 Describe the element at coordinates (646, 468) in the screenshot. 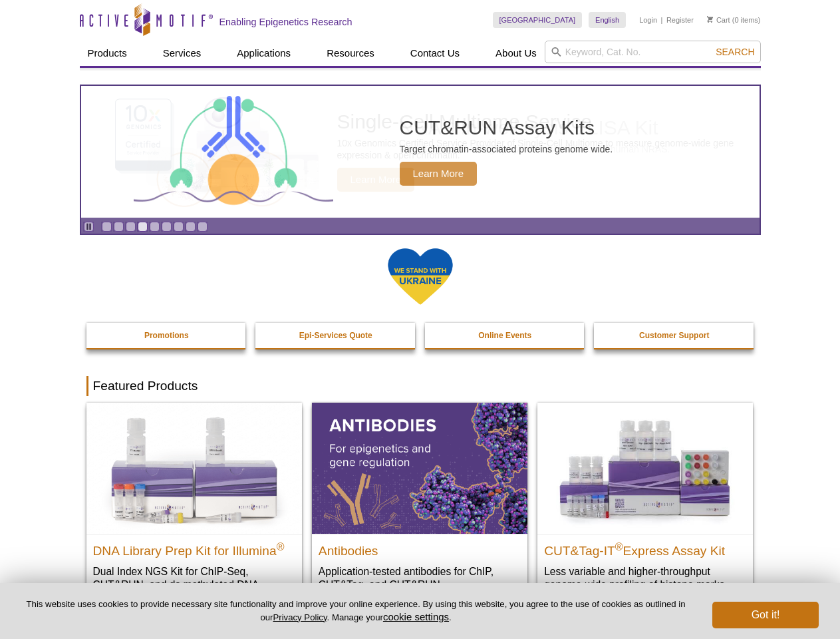

I see `img: CUT&Tag-IT® Express Assay Kit` at that location.